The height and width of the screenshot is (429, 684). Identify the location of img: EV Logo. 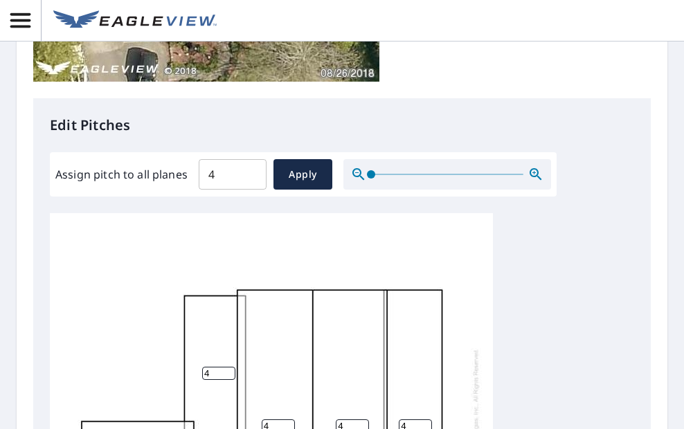
(135, 21).